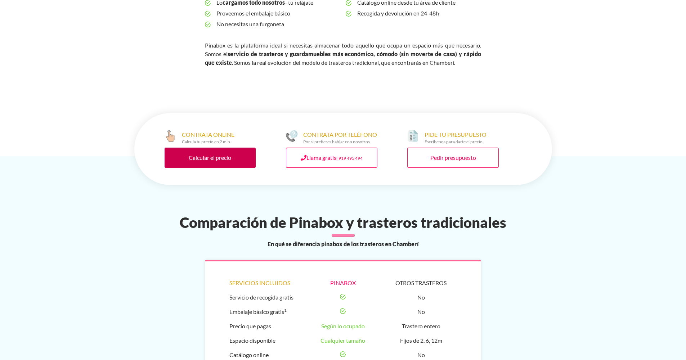 This screenshot has height=360, width=686. Describe the element at coordinates (265, 326) in the screenshot. I see `li: Precio que pagas` at that location.